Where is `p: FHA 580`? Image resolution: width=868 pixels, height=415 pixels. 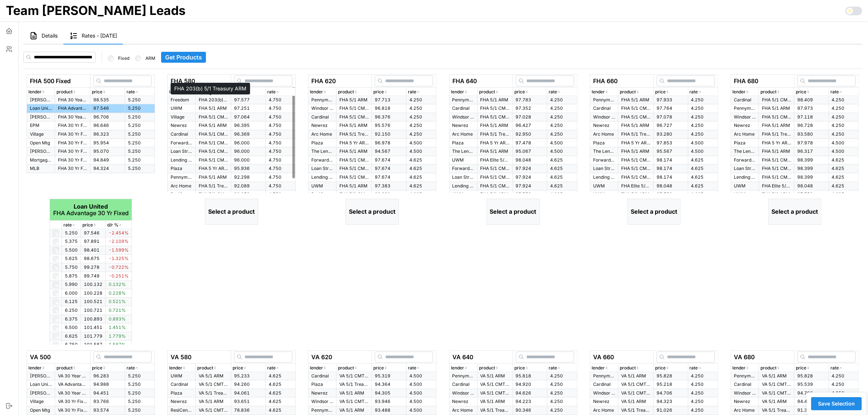
p: FHA 580 is located at coordinates (199, 81).